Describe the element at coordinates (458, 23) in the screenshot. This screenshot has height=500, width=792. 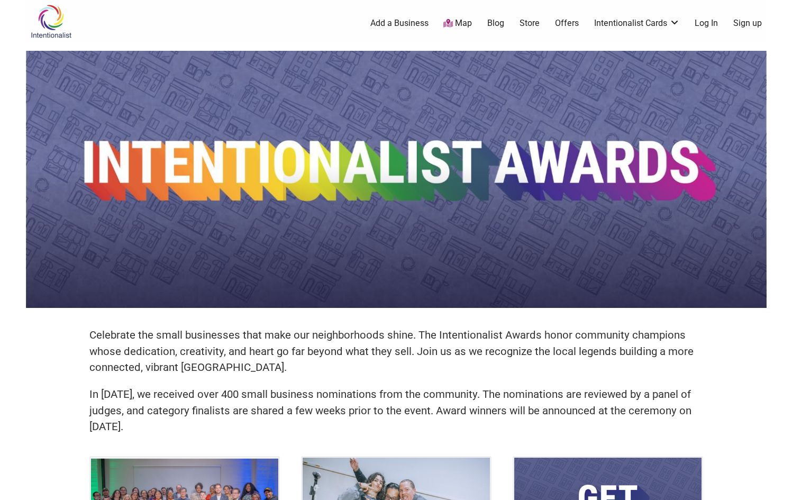
I see `a: Map` at that location.